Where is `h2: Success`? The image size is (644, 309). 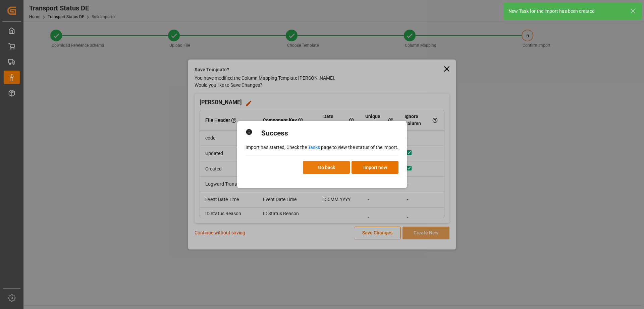
h2: Success is located at coordinates (274, 133).